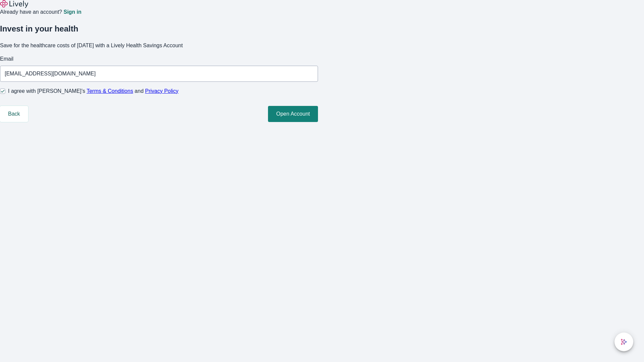  Describe the element at coordinates (72, 12) in the screenshot. I see `div: Sign in` at that location.